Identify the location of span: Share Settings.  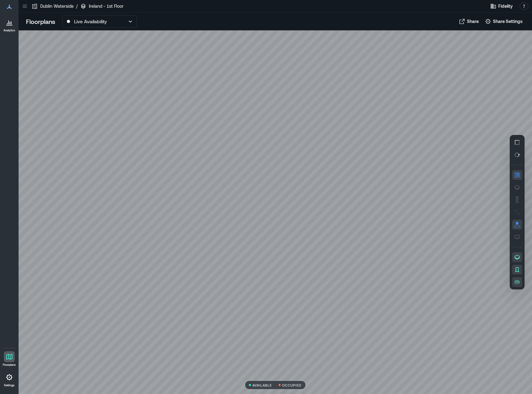
(508, 21).